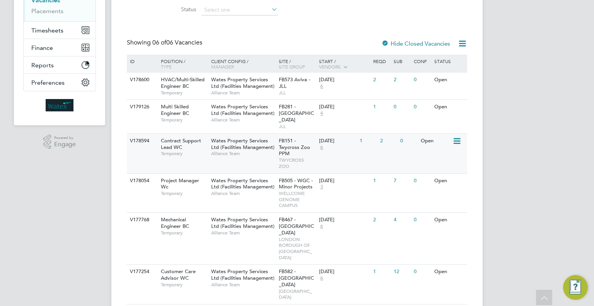 This screenshot has width=594, height=306. Describe the element at coordinates (60, 105) in the screenshot. I see `img: wates-logo-retina.png` at that location.